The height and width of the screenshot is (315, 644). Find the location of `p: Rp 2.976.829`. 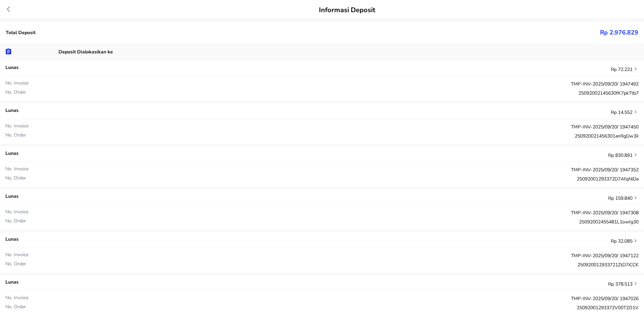

p: Rp 2.976.829 is located at coordinates (480, 32).